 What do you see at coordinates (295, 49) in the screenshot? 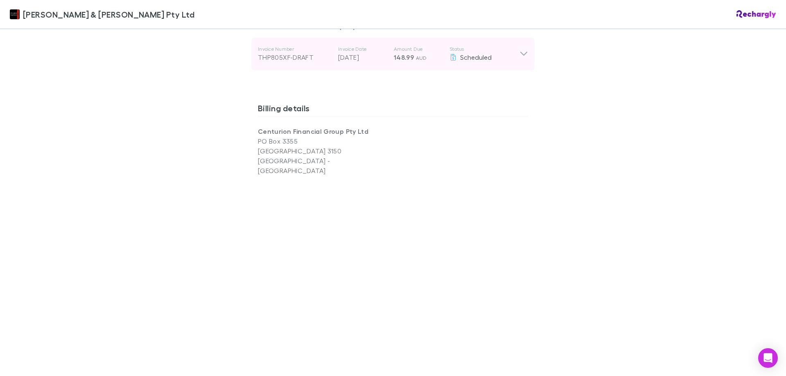
I see `p: Invoice Number` at bounding box center [295, 49].